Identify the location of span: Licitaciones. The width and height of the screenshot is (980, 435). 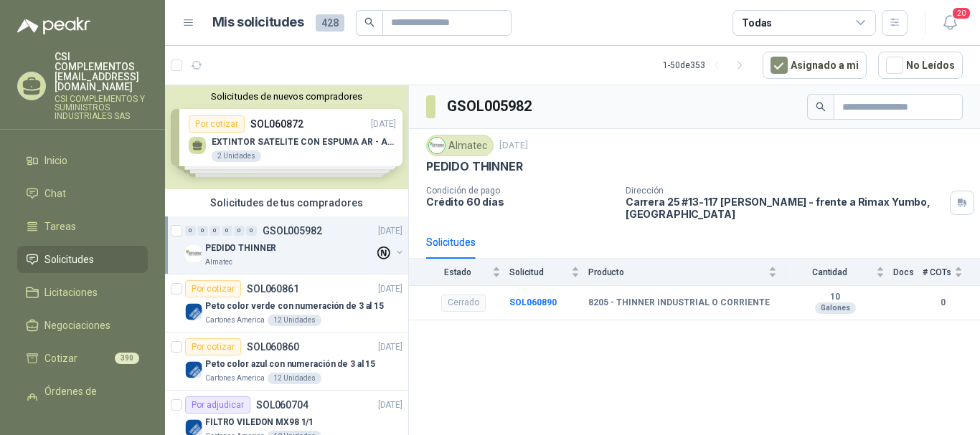
(71, 292).